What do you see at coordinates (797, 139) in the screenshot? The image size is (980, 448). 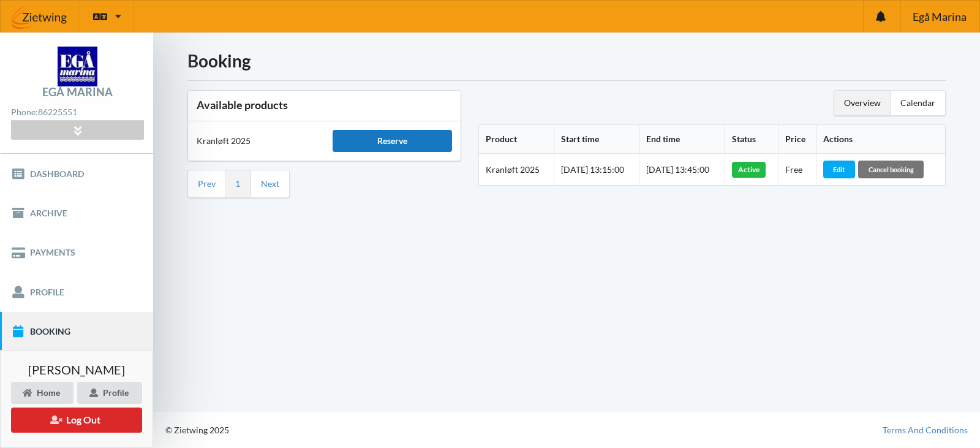 I see `th: Price` at bounding box center [797, 139].